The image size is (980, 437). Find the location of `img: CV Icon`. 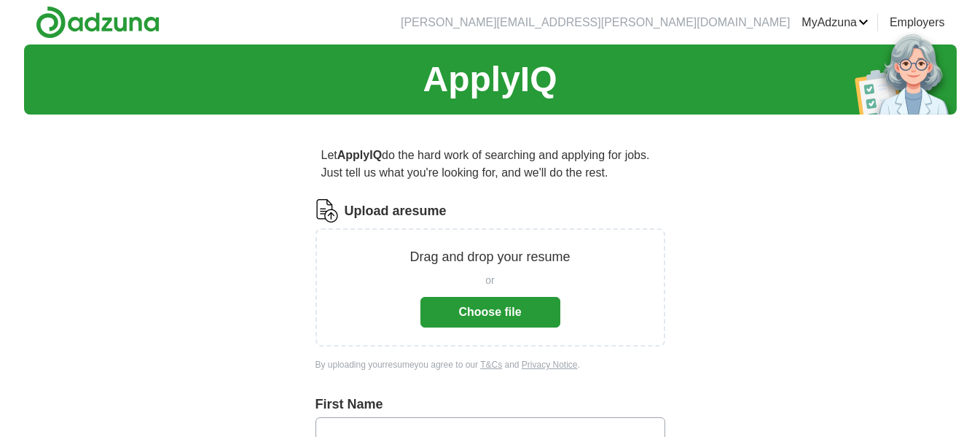

img: CV Icon is located at coordinates (327, 211).